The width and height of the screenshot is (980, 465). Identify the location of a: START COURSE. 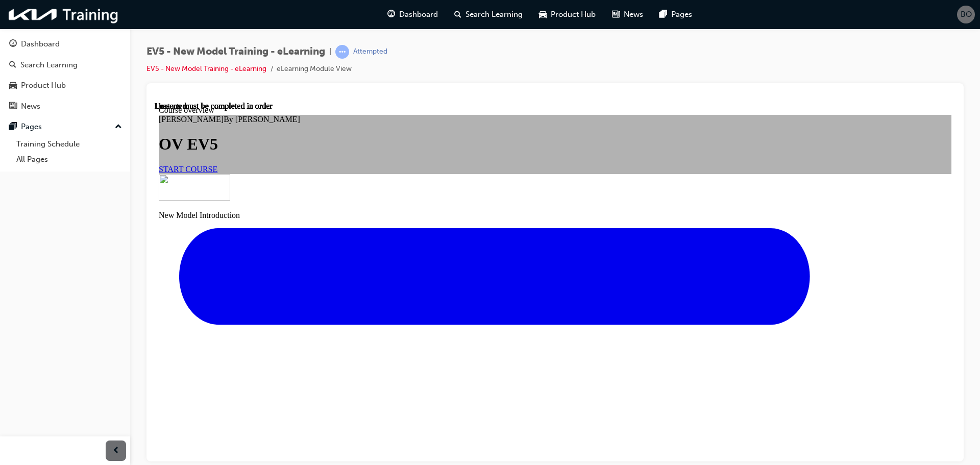
(33, 68).